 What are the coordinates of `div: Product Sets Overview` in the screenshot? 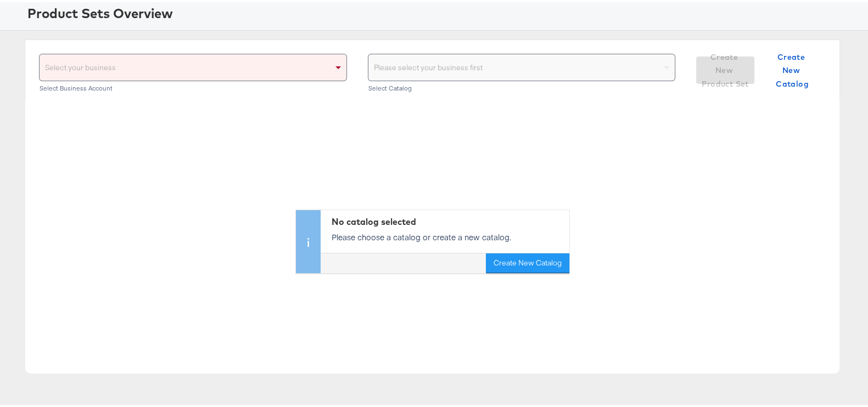 It's located at (445, 11).